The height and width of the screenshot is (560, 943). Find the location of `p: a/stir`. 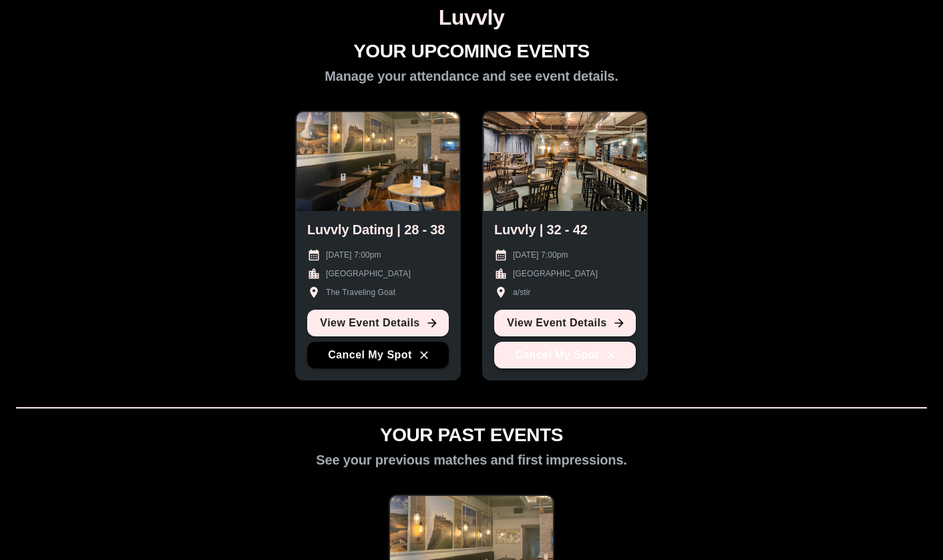

p: a/stir is located at coordinates (522, 292).